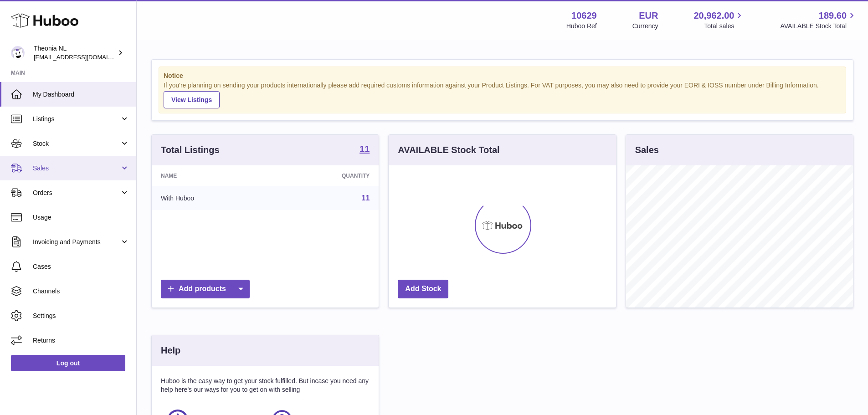 This screenshot has width=868, height=415. What do you see at coordinates (205, 289) in the screenshot?
I see `a: Add products` at bounding box center [205, 289].